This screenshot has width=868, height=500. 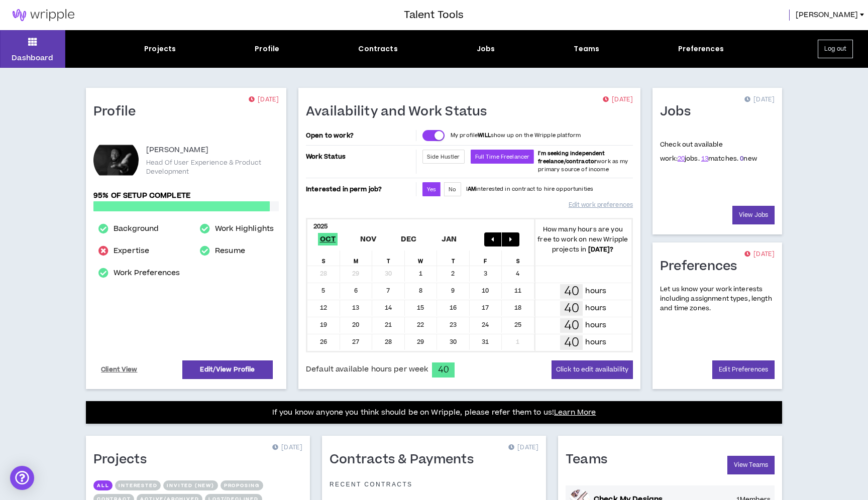 What do you see at coordinates (749, 159) in the screenshot?
I see `span: new` at bounding box center [749, 159].